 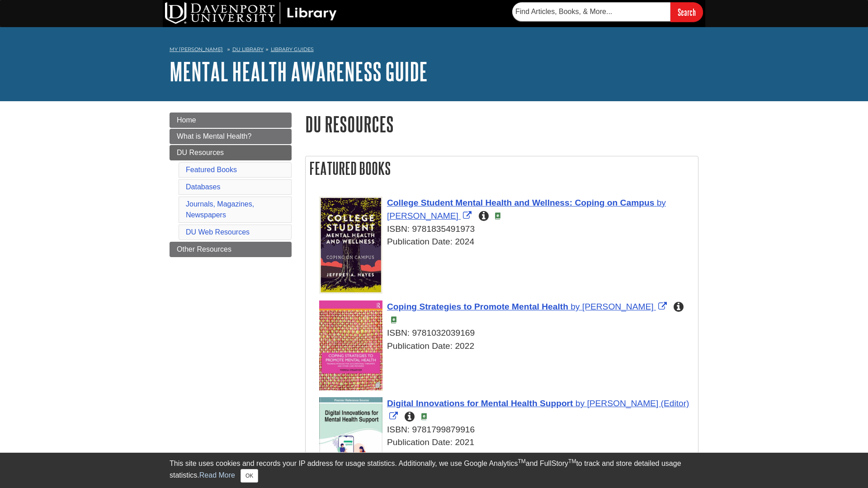 I want to click on div: Publication Date: 2024, so click(x=506, y=242).